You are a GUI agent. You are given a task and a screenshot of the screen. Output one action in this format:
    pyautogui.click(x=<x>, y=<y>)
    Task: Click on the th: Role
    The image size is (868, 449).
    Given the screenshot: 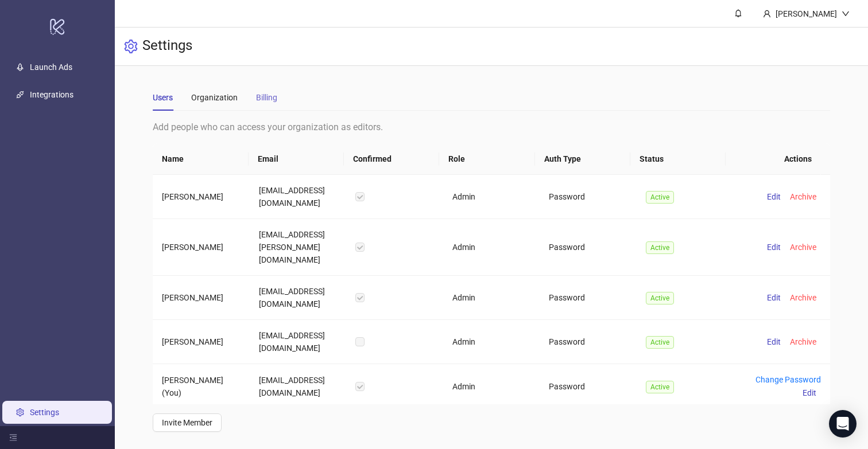 What is the action you would take?
    pyautogui.click(x=487, y=159)
    